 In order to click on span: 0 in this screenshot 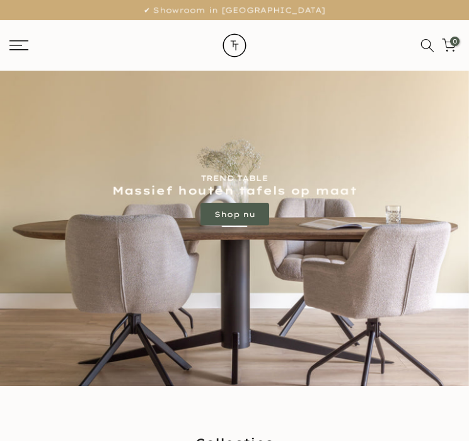, I will do `click(454, 41)`.